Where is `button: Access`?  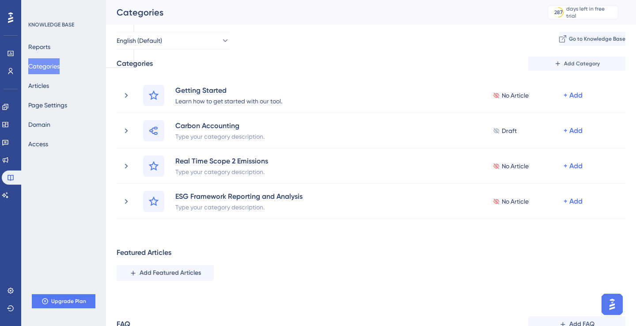 button: Access is located at coordinates (38, 144).